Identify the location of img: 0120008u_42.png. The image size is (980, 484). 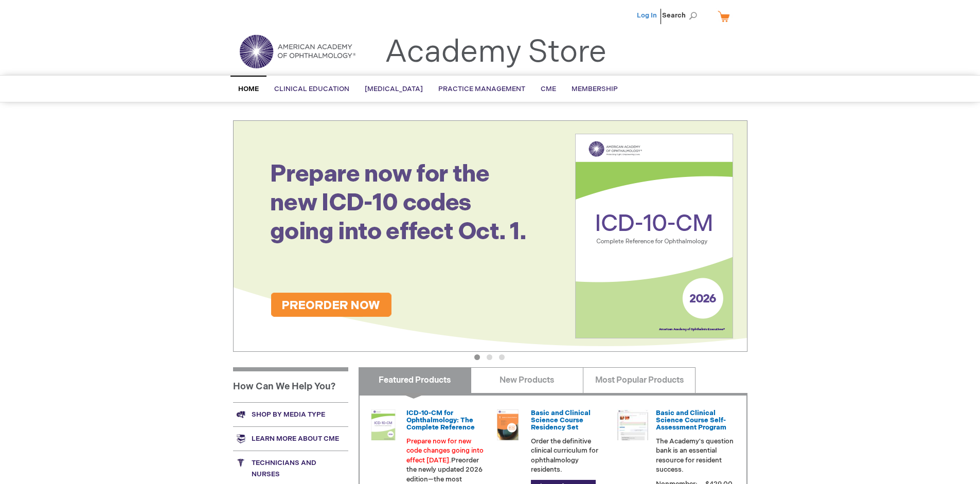
(383, 425).